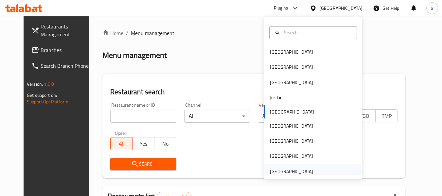 Image resolution: width=442 pixels, height=196 pixels. I want to click on span: No, so click(165, 144).